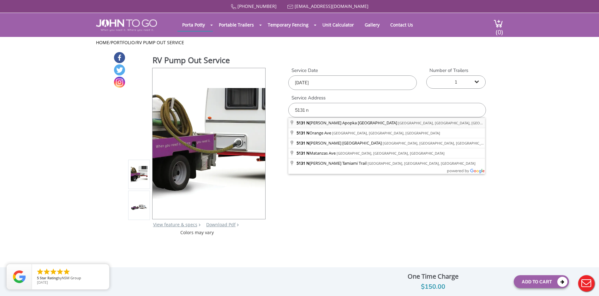 This screenshot has height=296, width=599. Describe the element at coordinates (238, 225) in the screenshot. I see `img: chevron.png` at that location.